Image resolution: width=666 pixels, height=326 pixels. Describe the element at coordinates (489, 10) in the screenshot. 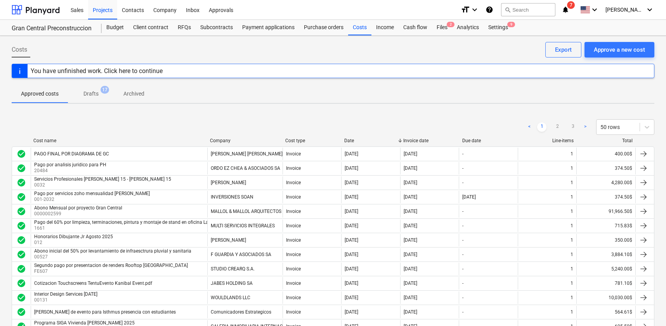

I see `i: Knowledge base` at that location.